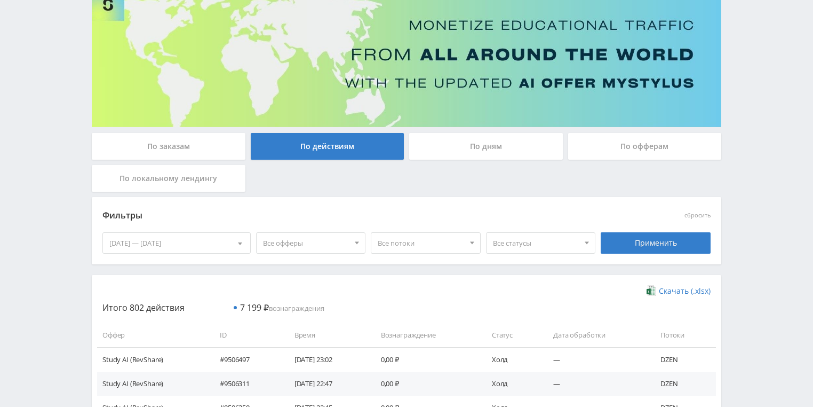  I want to click on span: Итого 802 действия, so click(144, 307).